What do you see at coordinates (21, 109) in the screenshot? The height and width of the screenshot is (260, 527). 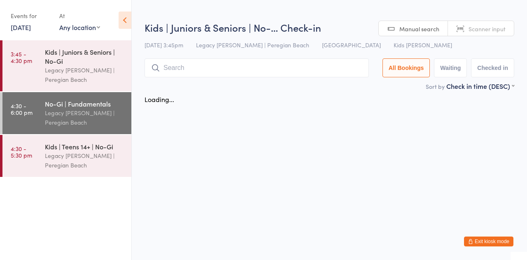 I see `time: 4:30 - 6:00 pm` at bounding box center [21, 109].